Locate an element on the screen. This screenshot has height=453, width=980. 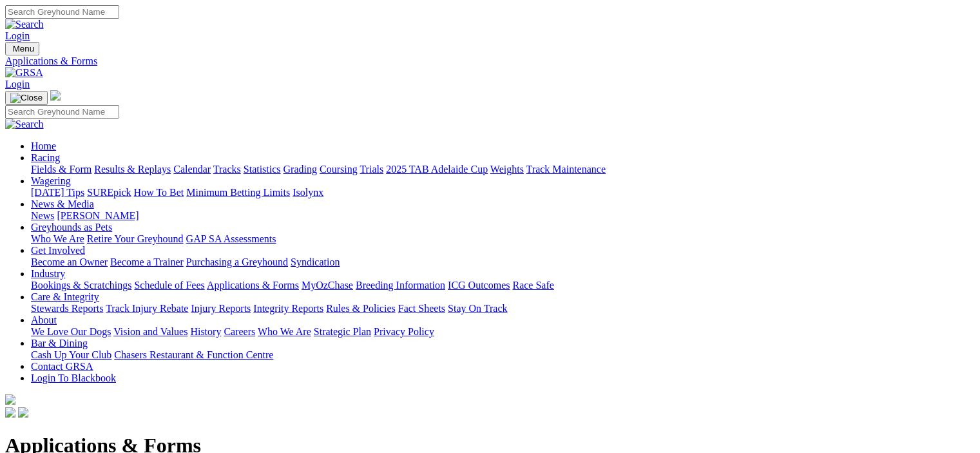
img: twitter.svg is located at coordinates (23, 412).